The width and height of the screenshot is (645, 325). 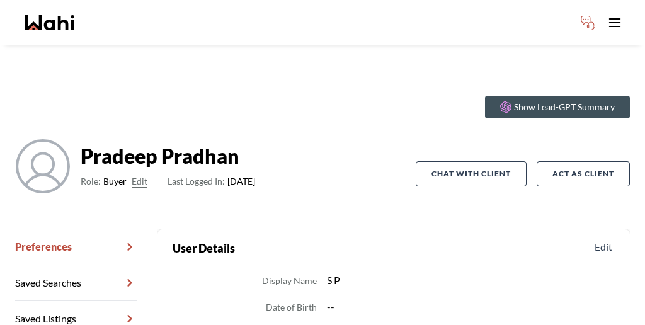 I want to click on span: Buyer, so click(x=115, y=181).